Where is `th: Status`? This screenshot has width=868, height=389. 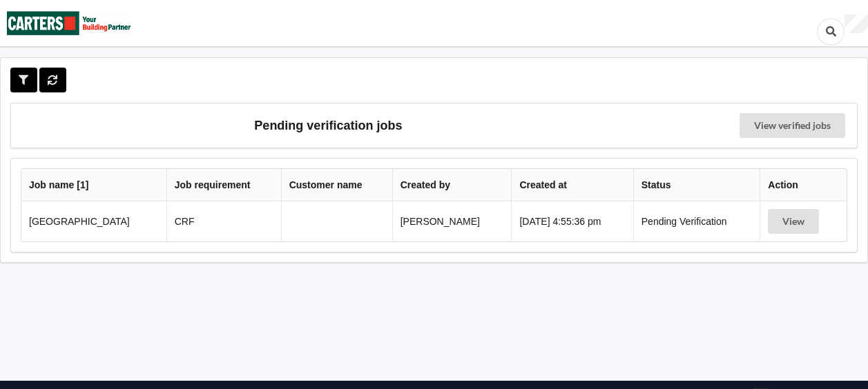 th: Status is located at coordinates (697, 185).